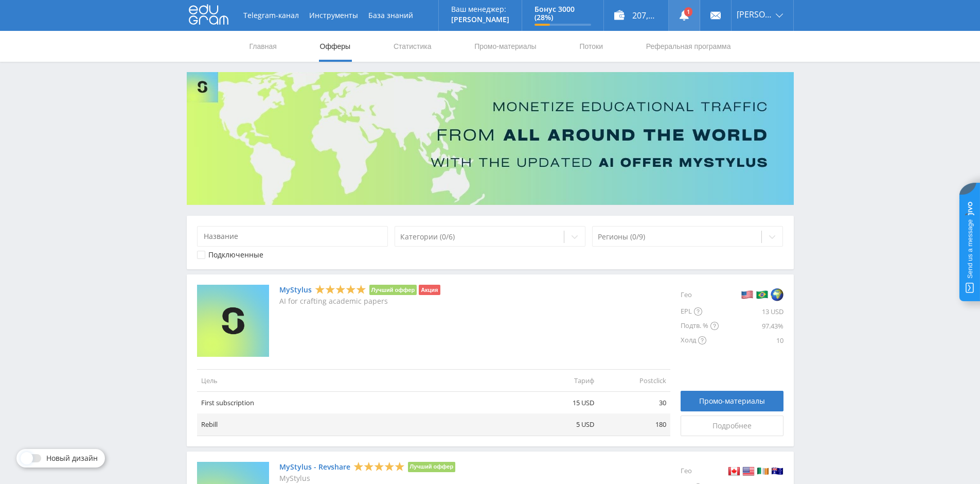 This screenshot has height=484, width=980. I want to click on a: Реферальная программа, so click(689, 46).